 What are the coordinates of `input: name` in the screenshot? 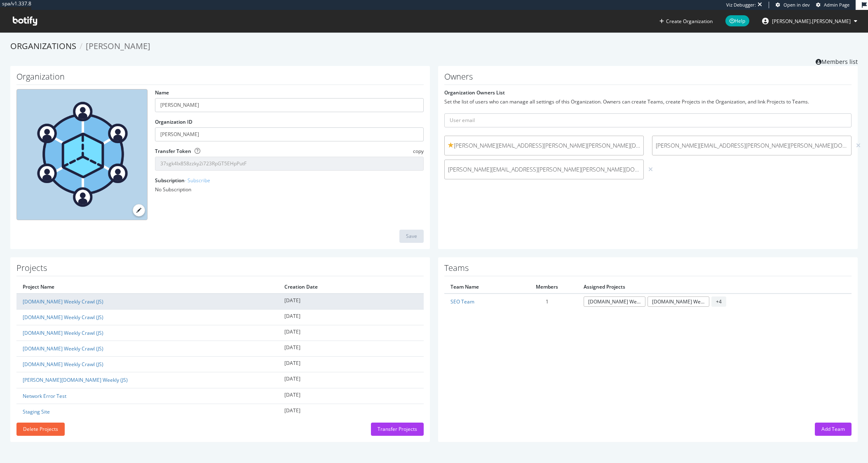 It's located at (289, 105).